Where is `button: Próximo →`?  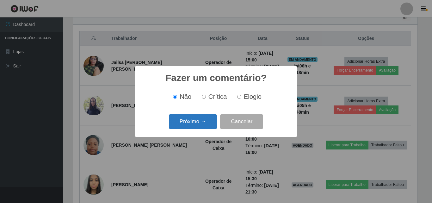
button: Próximo → is located at coordinates (193, 121).